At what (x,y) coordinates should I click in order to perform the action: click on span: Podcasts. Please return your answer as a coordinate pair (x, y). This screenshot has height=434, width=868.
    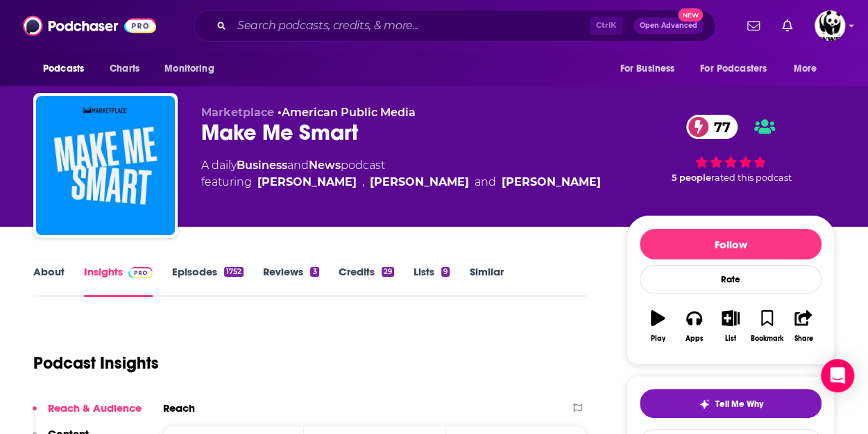
    Looking at the image, I should click on (63, 69).